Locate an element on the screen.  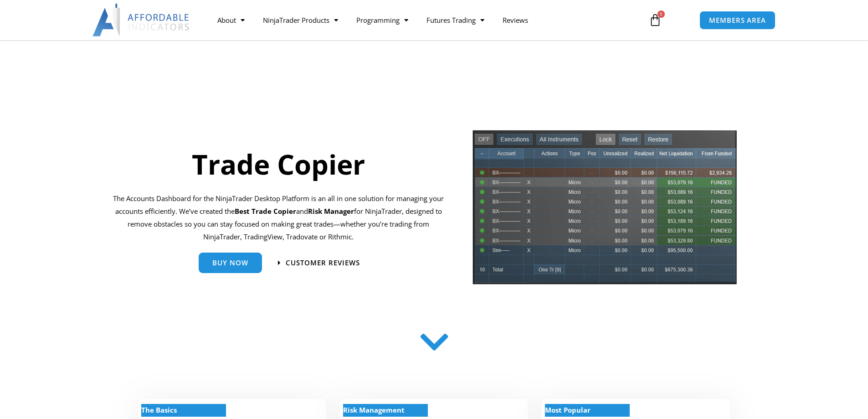
b: Best Trade Copier is located at coordinates (265, 211).